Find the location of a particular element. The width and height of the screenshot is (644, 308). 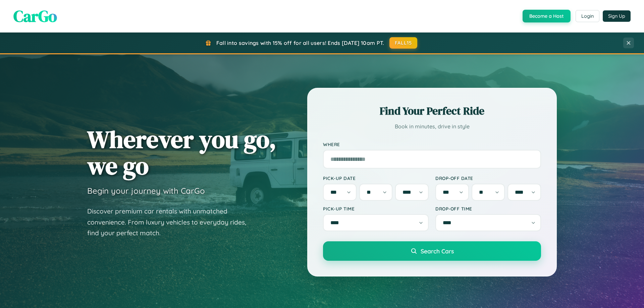

p: Discover premium car rentals with unmatched convenience. From luxury vehicles to everyday rides, ... is located at coordinates (171, 222).